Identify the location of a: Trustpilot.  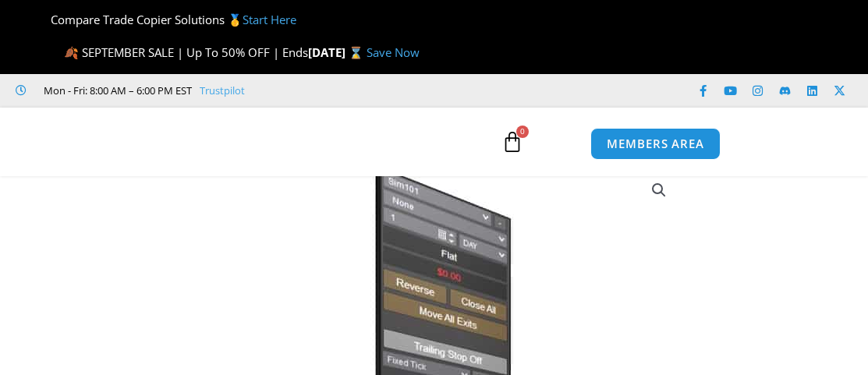
(222, 90).